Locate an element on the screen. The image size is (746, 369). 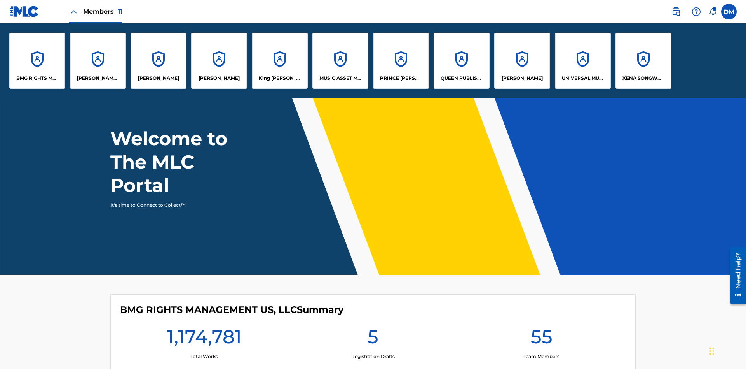
img: help is located at coordinates (697, 12).